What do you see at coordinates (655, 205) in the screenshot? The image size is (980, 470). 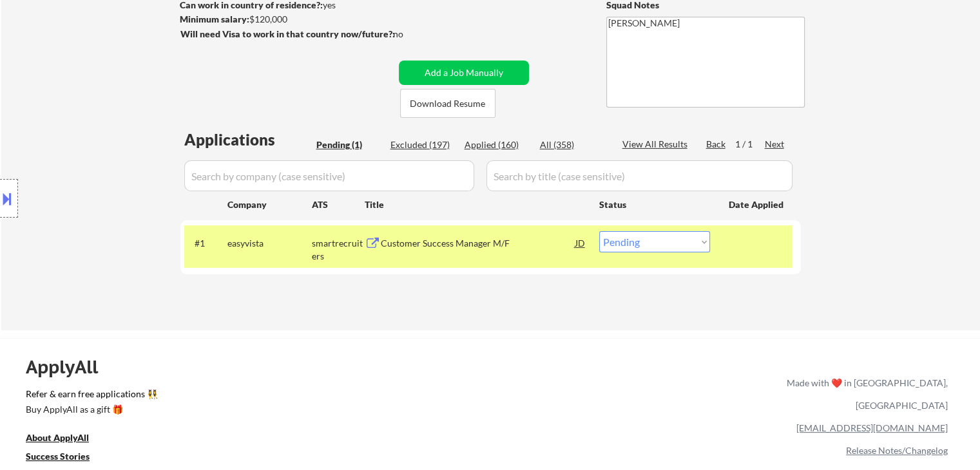 I see `div: Status` at bounding box center [655, 205].